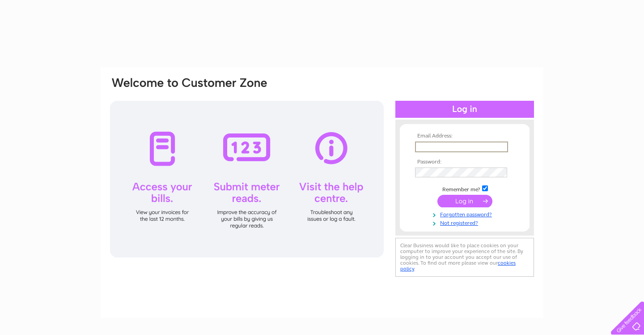  What do you see at coordinates (466, 222) in the screenshot?
I see `a: Not registered?` at bounding box center [466, 222].